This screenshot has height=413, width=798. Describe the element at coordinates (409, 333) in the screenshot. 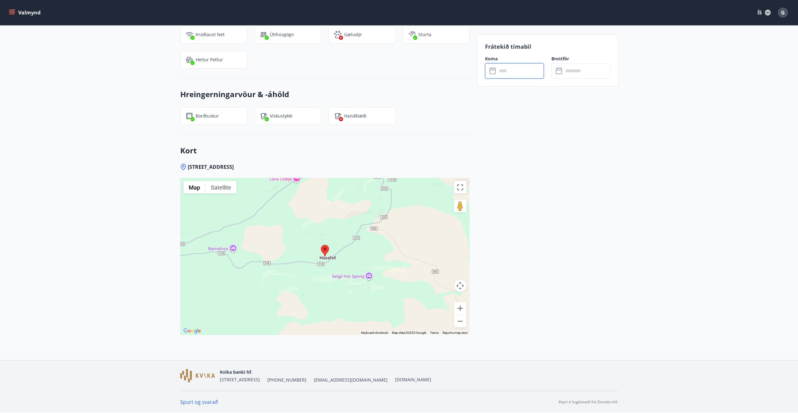

I see `span: Map data ©2025 Google` at that location.